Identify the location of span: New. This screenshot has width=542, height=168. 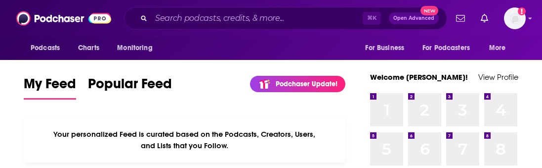
(429, 10).